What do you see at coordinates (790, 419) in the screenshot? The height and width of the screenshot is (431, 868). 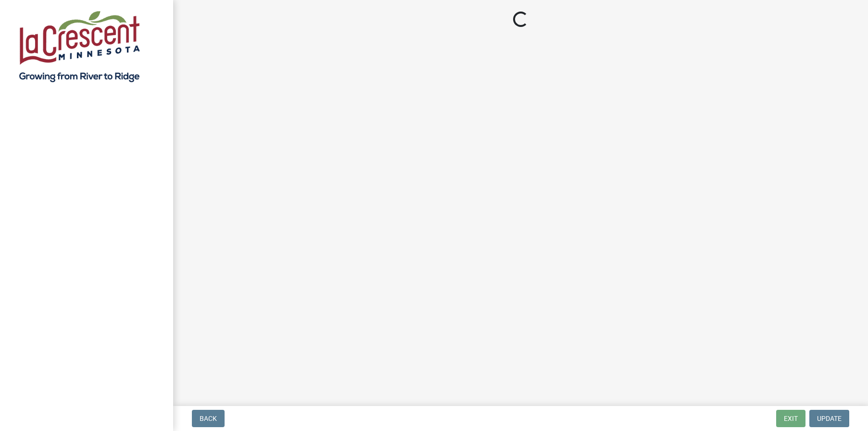 I see `button: Exit` at bounding box center [790, 419].